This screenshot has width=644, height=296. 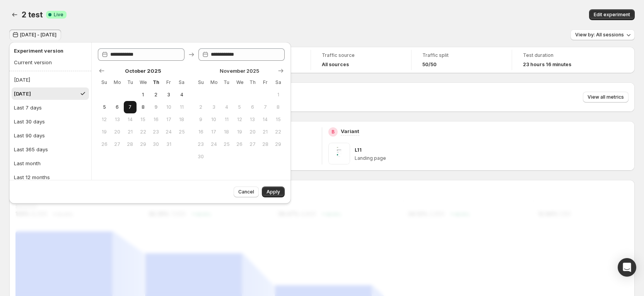 I want to click on a: Test duration23 hours 16 minutes, so click(x=562, y=60).